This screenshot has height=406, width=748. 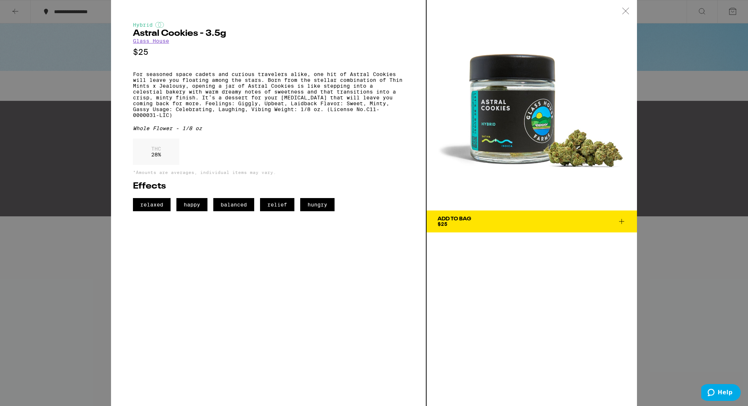 What do you see at coordinates (151, 41) in the screenshot?
I see `a: Glass House` at bounding box center [151, 41].